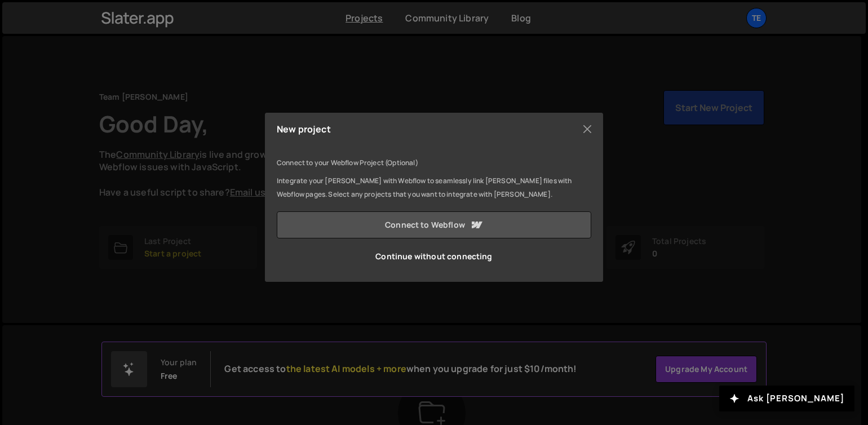  Describe the element at coordinates (587, 129) in the screenshot. I see `button: Close` at that location.